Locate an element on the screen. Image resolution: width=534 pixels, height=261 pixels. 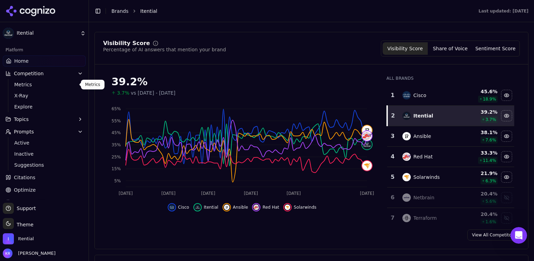
button: Hide solarwinds data is located at coordinates (300, 208).